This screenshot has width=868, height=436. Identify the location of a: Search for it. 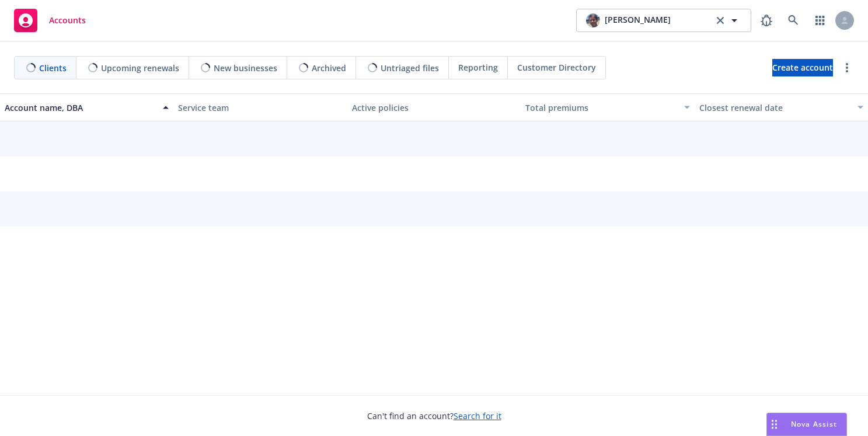
(478, 416).